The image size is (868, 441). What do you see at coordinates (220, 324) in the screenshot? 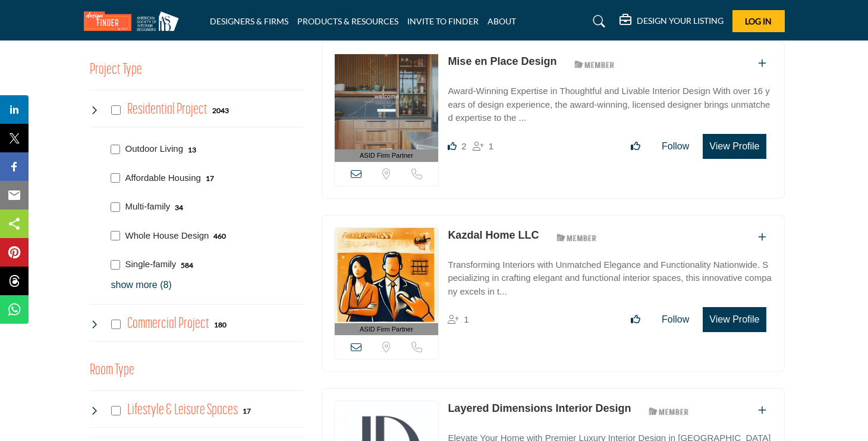
I see `div: 180 Results For Commercial Project` at bounding box center [220, 324].